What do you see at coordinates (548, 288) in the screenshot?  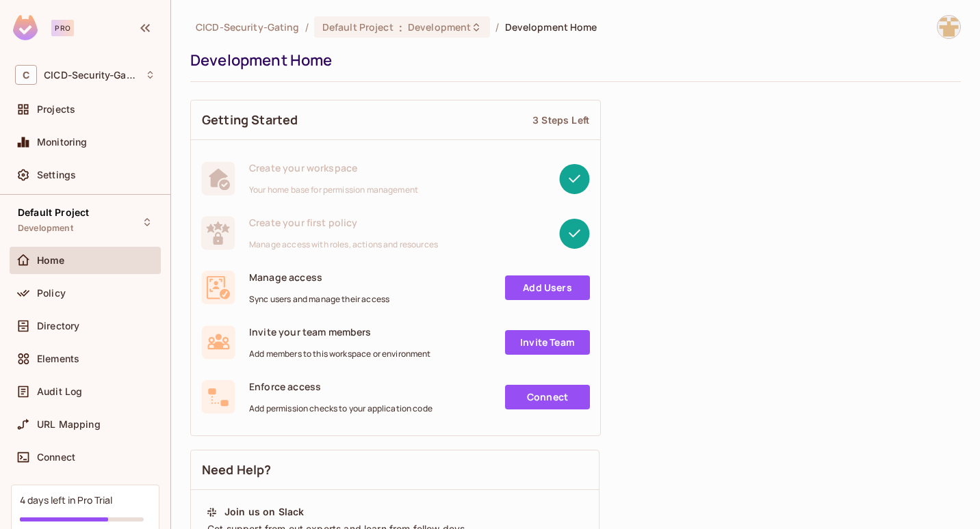 I see `a: Add Users` at bounding box center [548, 288].